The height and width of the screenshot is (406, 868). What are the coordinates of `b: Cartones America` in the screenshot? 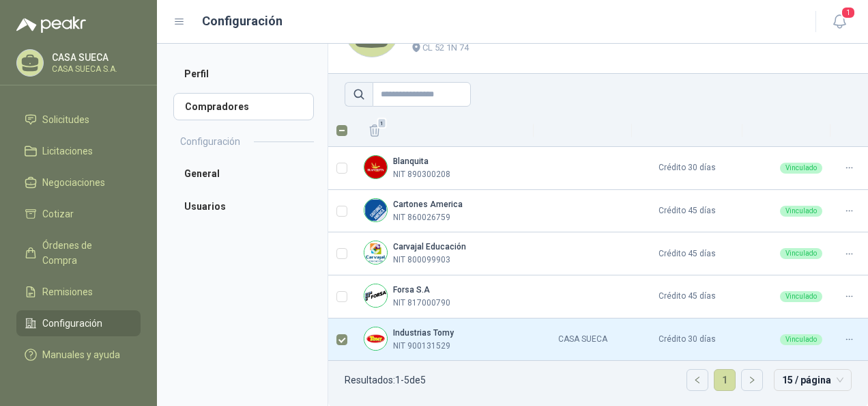 It's located at (428, 204).